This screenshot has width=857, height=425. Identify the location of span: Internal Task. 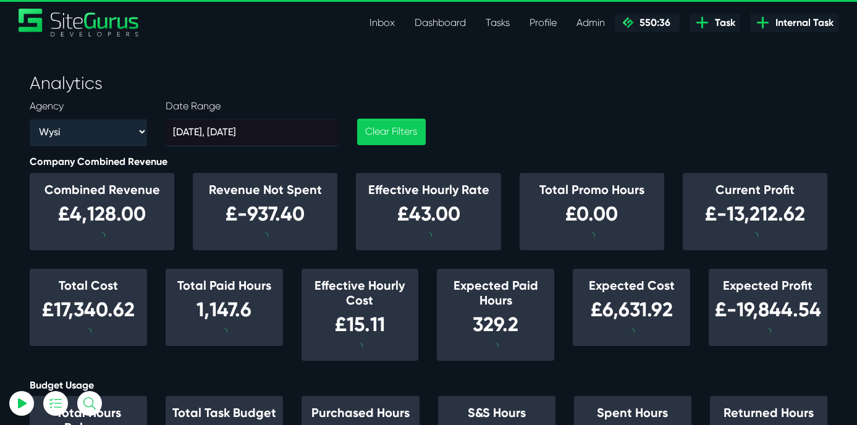
(802, 23).